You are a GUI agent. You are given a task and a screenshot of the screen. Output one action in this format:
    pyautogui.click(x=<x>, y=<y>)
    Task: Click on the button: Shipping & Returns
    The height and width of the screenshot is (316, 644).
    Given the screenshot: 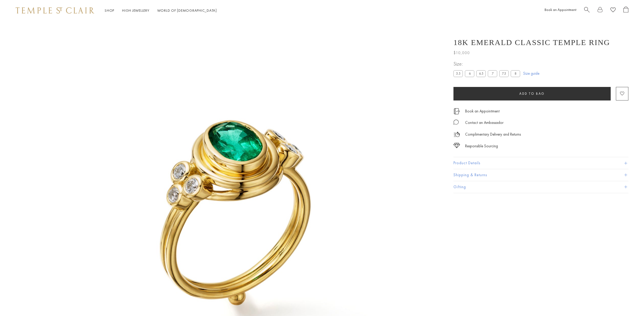 What is the action you would take?
    pyautogui.click(x=541, y=175)
    